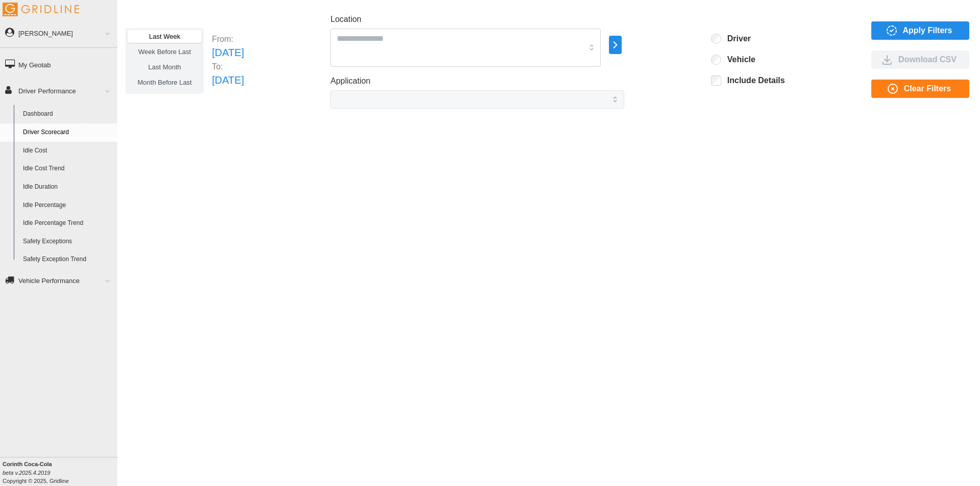  Describe the element at coordinates (68, 260) in the screenshot. I see `a: Safety Exception Trend` at that location.